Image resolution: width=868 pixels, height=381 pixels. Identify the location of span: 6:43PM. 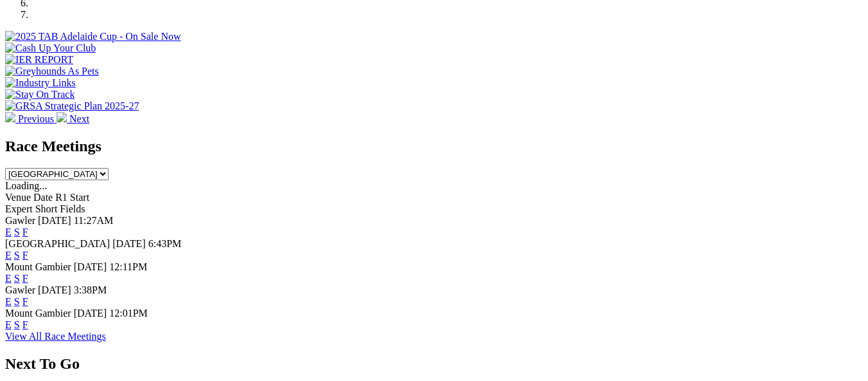
(165, 243).